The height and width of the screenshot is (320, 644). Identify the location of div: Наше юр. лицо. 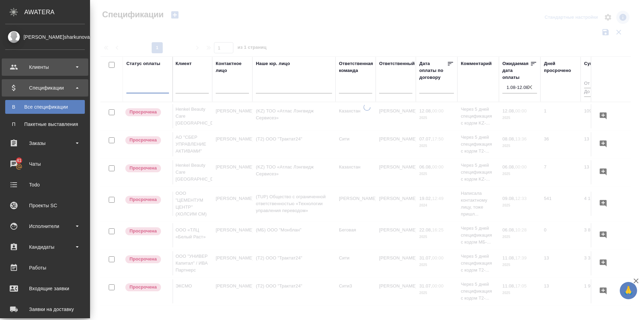
(273, 64).